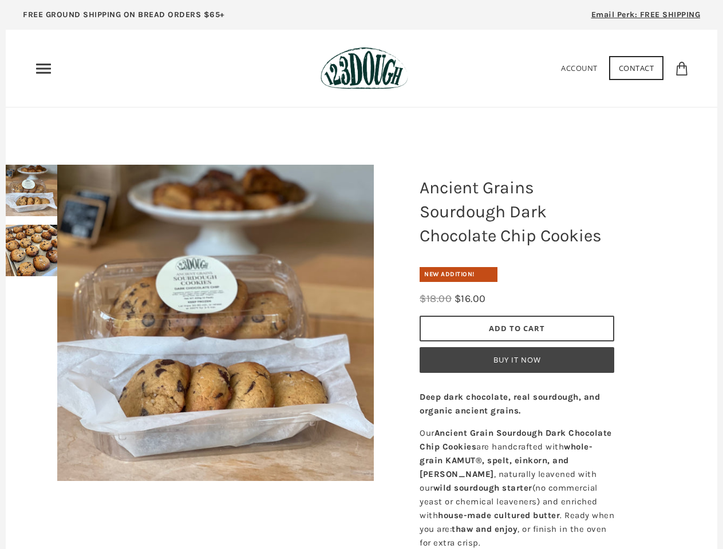 This screenshot has width=723, height=549. What do you see at coordinates (364, 68) in the screenshot?
I see `img: 123Dough Bakery` at bounding box center [364, 68].